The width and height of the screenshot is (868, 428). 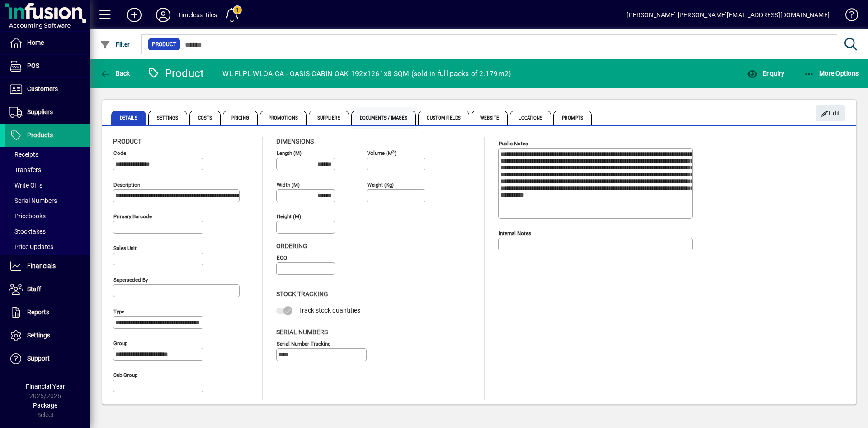 What do you see at coordinates (384, 118) in the screenshot?
I see `span: Documents / Images` at bounding box center [384, 118].